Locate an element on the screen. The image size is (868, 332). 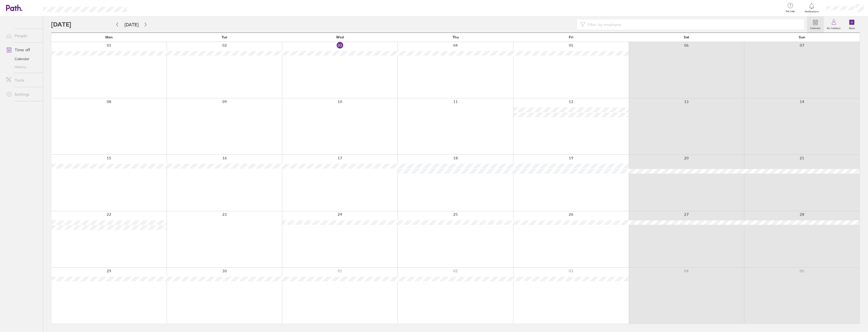
label: My holidays is located at coordinates (833, 28).